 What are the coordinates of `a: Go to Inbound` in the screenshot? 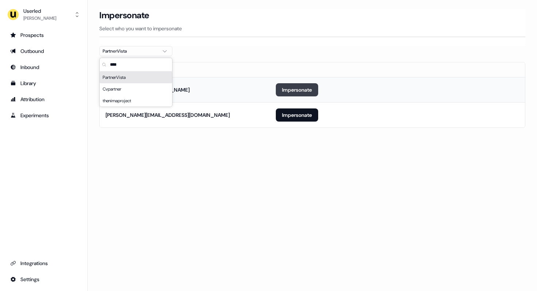 It's located at (43, 67).